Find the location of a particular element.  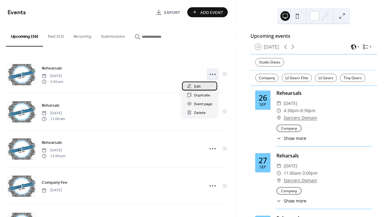

span: 8:30pm is located at coordinates (308, 111).